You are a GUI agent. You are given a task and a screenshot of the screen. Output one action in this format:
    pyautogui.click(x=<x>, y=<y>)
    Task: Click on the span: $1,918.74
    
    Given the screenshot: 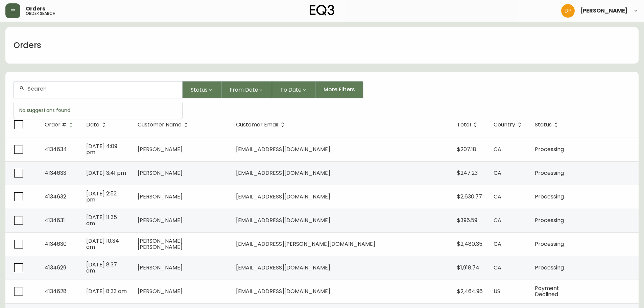 What is the action you would take?
    pyautogui.click(x=468, y=268)
    